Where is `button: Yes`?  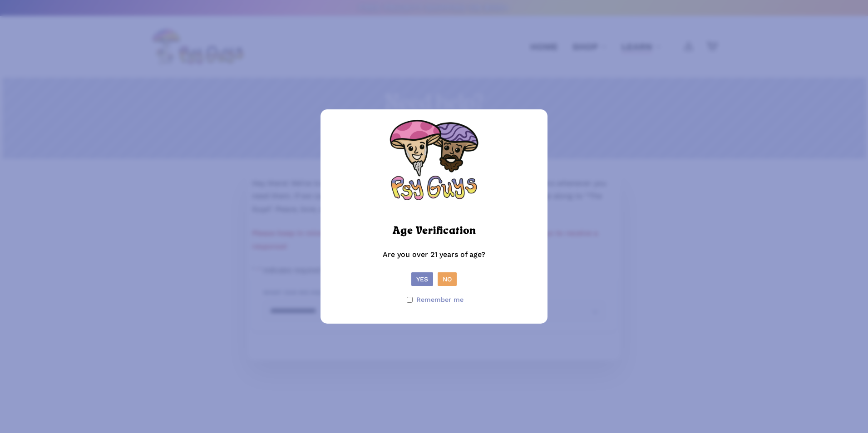
button: Yes is located at coordinates (422, 279).